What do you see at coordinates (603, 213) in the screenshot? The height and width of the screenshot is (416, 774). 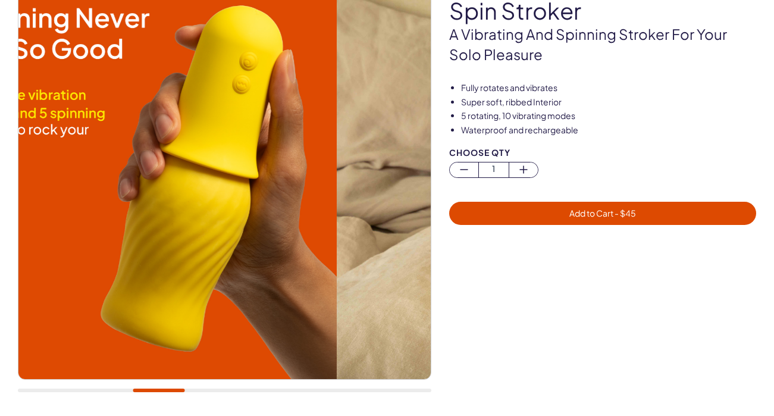 I see `button: Add to Cart - $45` at bounding box center [603, 213].